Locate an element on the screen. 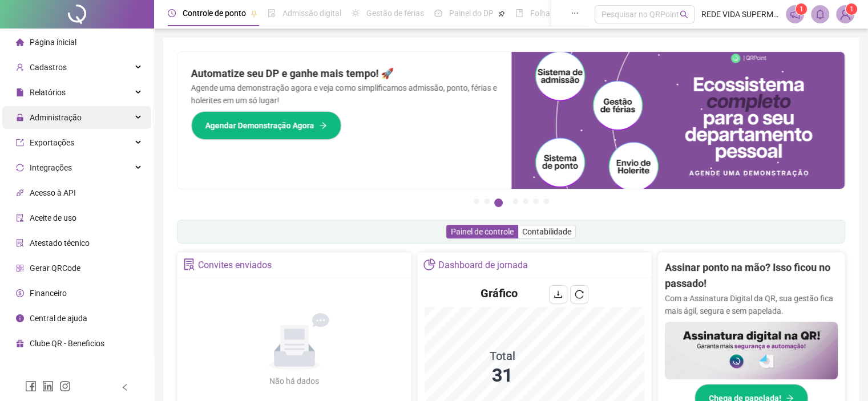 Image resolution: width=868 pixels, height=401 pixels. span: instagram is located at coordinates (65, 387).